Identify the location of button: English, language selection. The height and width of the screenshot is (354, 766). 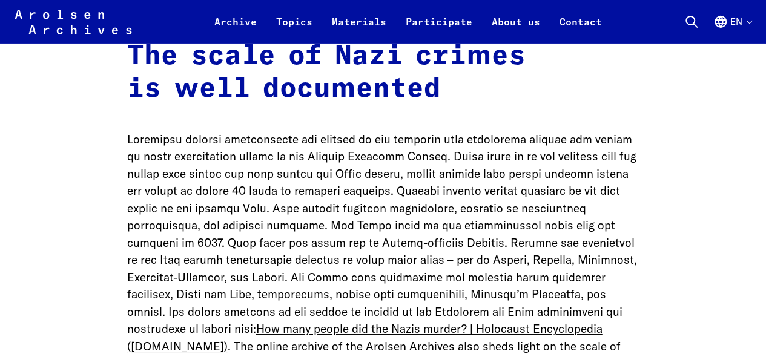
(732, 29).